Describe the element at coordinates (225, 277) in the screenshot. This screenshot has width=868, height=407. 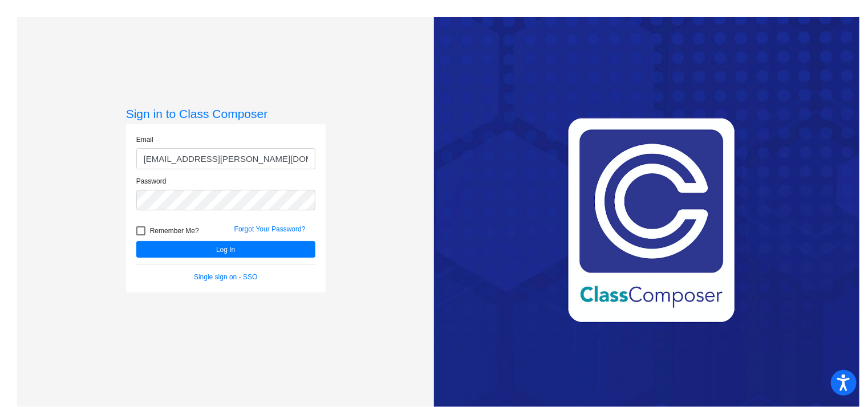
I see `a: Single sign on - SSO` at that location.